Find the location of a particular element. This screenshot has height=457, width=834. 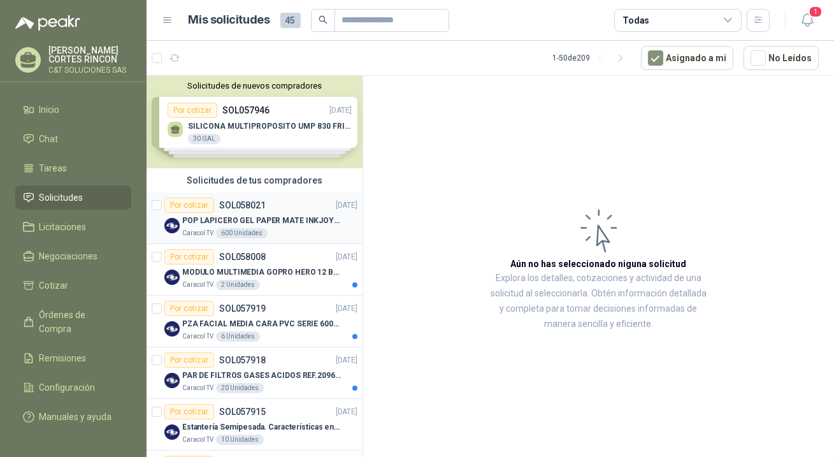

p: Estantería Semipesada. Características en el adjunto is located at coordinates (261, 427).